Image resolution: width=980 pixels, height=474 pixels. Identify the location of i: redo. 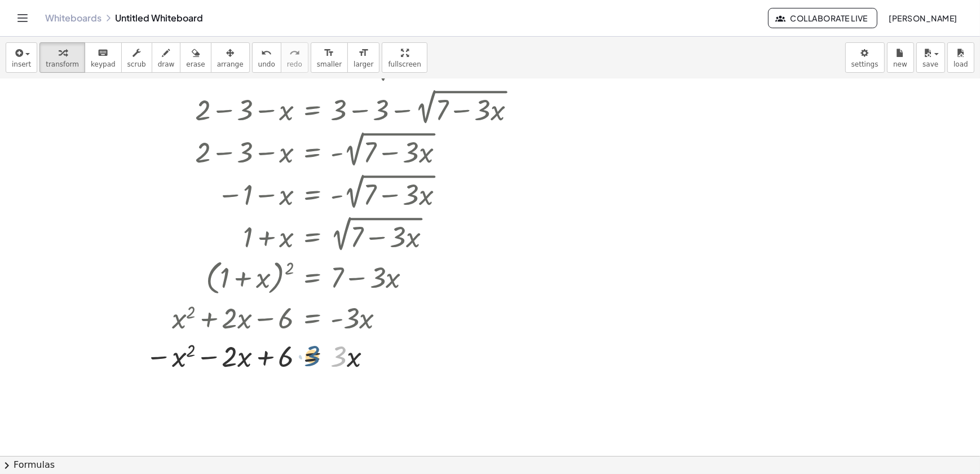
(294, 53).